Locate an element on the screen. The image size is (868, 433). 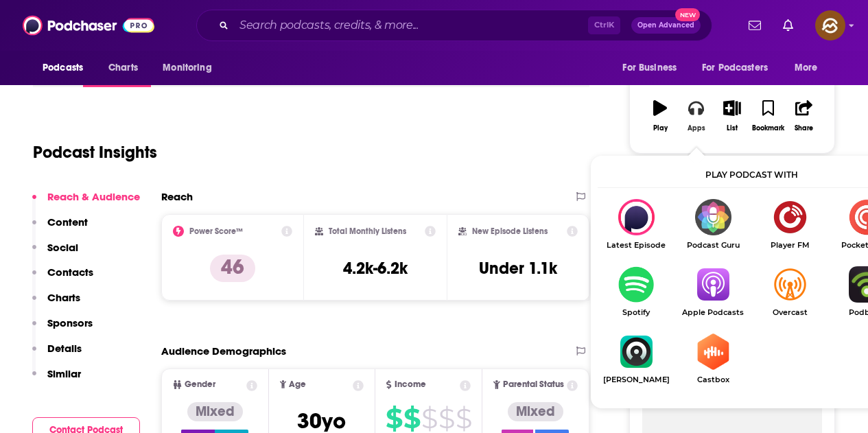
img: Podchaser - Follow, Share and Rate Podcasts is located at coordinates (89, 25).